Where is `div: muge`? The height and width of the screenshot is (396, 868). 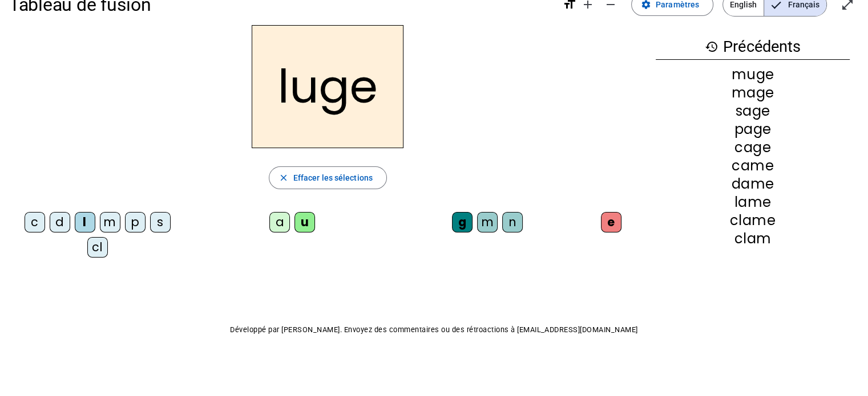 div: muge is located at coordinates (752, 74).